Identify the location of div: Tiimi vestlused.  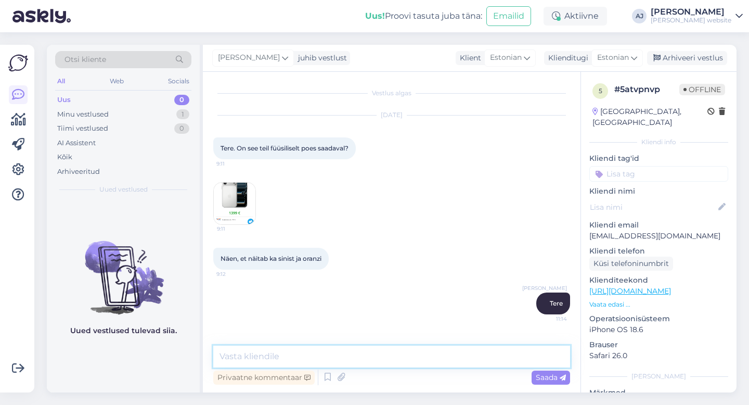
(83, 128).